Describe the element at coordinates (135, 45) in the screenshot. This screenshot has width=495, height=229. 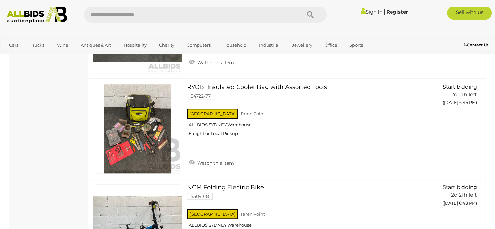
I see `a: Hospitality` at that location.